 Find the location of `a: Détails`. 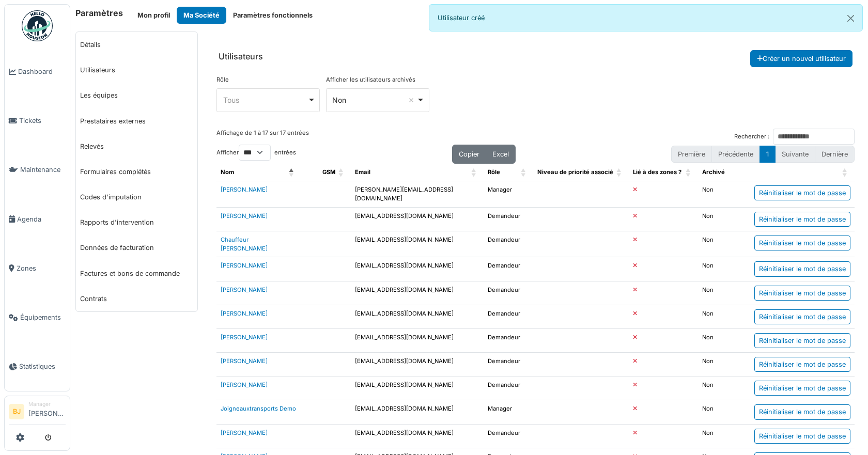

a: Détails is located at coordinates (137, 45).